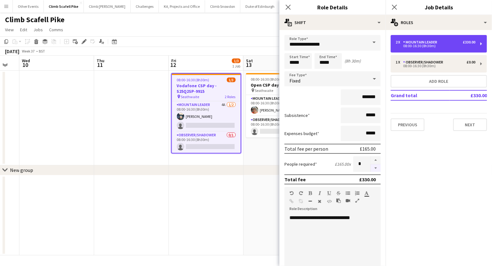 This screenshot has width=492, height=266. Describe the element at coordinates (320, 201) in the screenshot. I see `button: Clear Formatting` at that location.